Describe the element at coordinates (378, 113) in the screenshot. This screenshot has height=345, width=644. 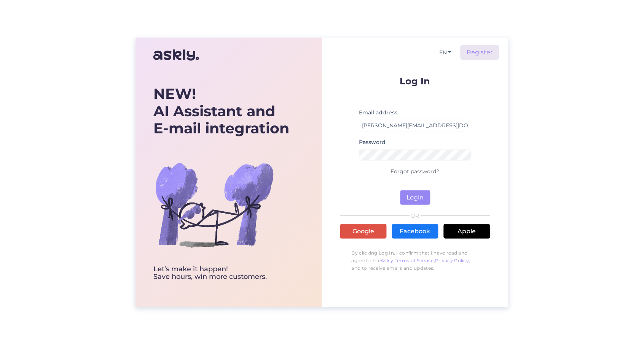
I see `label: Email address` at that location.